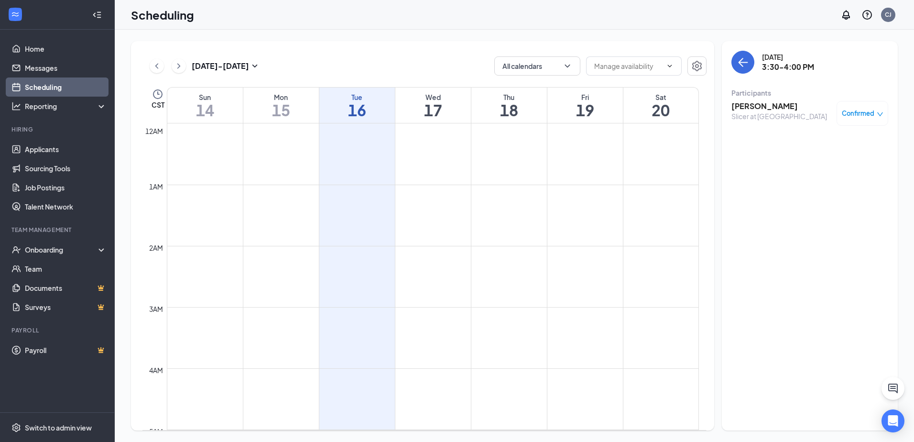 This screenshot has height=442, width=914. I want to click on svg: ChevronRight, so click(179, 66).